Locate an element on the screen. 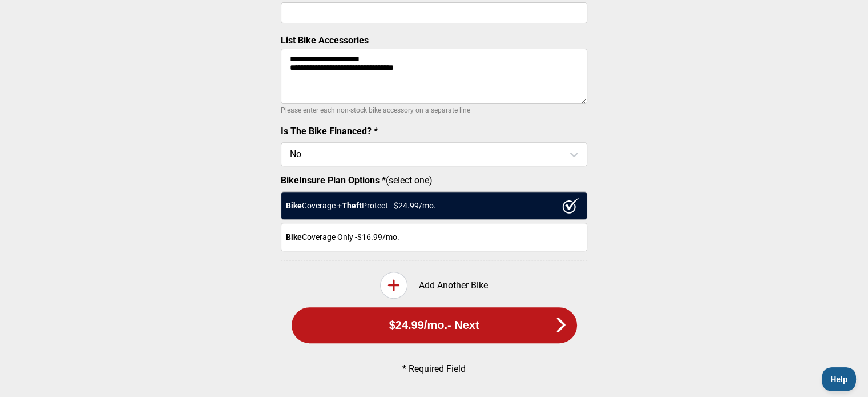  div: Coverage Only - $16.99 /mo. is located at coordinates (434, 237).